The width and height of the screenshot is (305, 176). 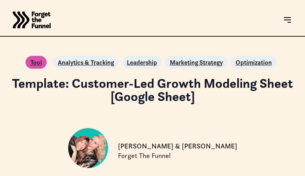 What do you see at coordinates (36, 62) in the screenshot?
I see `a: Tool` at bounding box center [36, 62].